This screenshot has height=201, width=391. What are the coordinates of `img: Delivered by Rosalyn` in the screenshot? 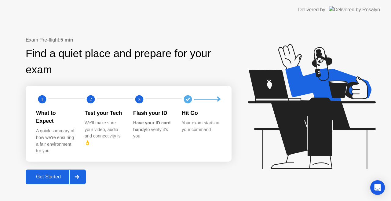 It's located at (354, 9).